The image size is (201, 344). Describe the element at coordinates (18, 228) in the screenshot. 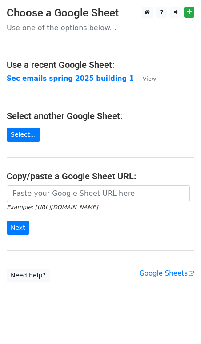

I see `input: Next` at that location.